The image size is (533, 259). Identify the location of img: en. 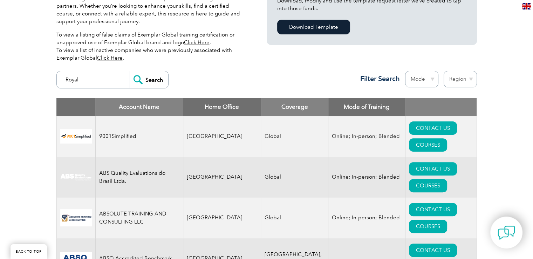
(526, 6).